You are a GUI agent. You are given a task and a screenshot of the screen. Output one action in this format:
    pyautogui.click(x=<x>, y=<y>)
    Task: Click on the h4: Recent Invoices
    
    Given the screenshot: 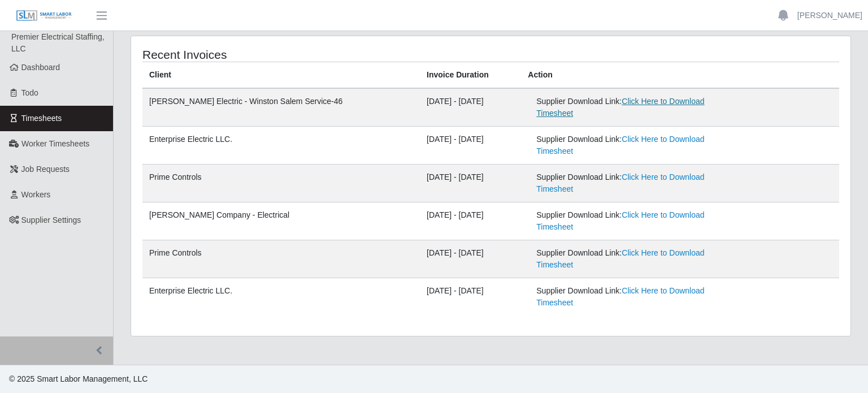 What is the action you would take?
    pyautogui.click(x=283, y=54)
    